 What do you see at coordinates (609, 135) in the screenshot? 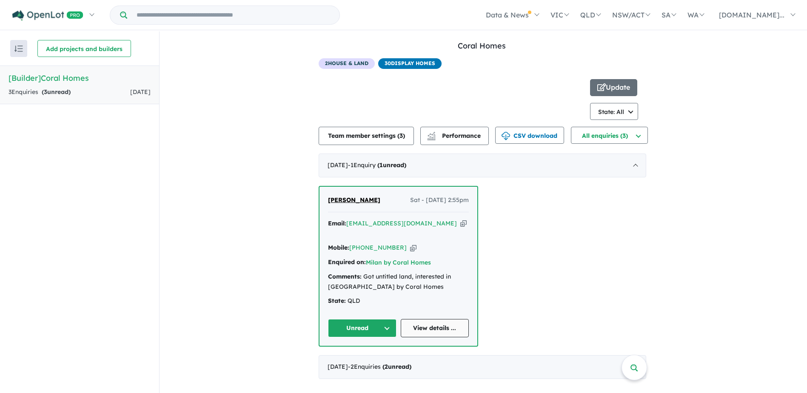
I see `button: All enquiries (3)` at bounding box center [609, 135].